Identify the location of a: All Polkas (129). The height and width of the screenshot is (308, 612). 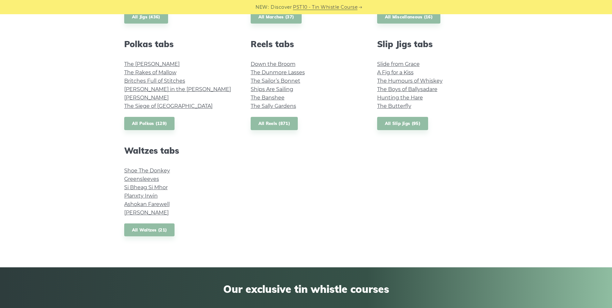
(149, 123).